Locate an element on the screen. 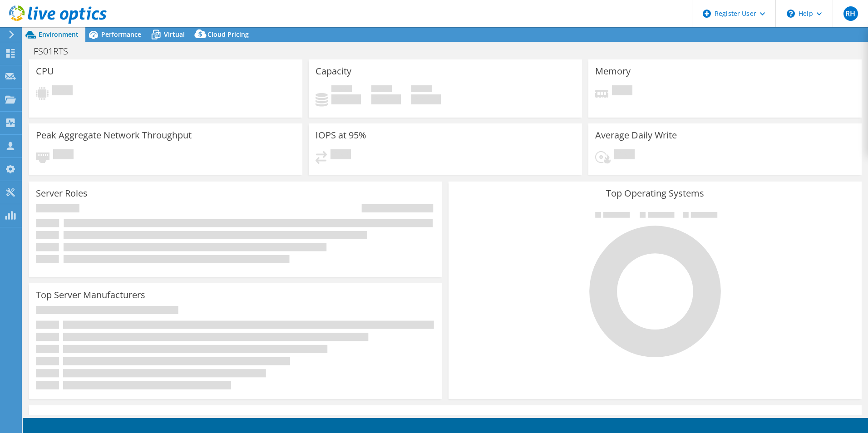  span: Performance is located at coordinates (121, 34).